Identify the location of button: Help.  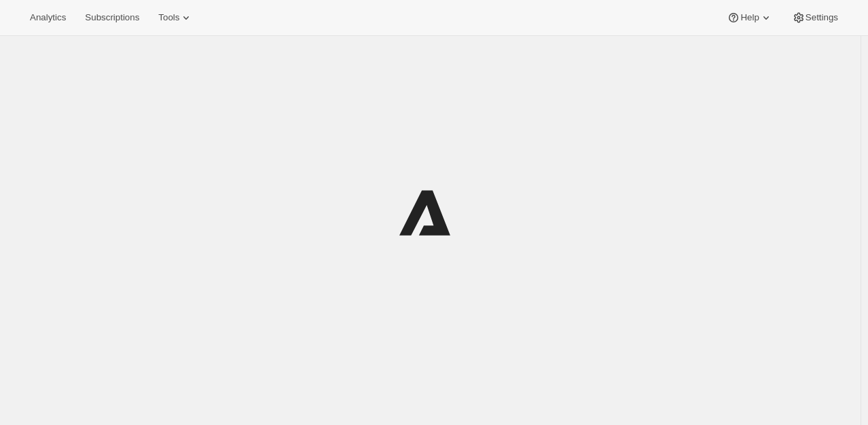
(750, 17).